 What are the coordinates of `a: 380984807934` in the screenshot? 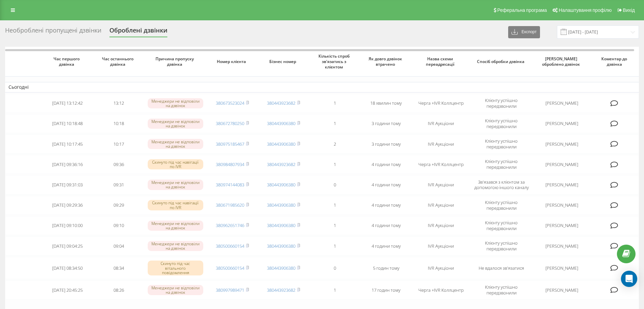 It's located at (230, 164).